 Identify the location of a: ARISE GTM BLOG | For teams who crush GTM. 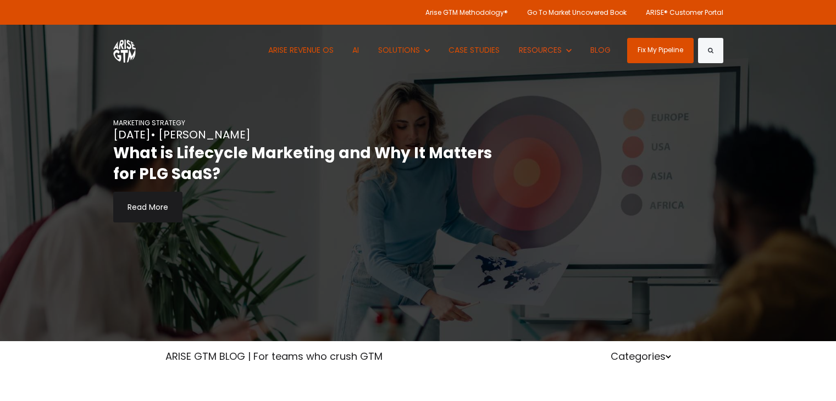
(274, 356).